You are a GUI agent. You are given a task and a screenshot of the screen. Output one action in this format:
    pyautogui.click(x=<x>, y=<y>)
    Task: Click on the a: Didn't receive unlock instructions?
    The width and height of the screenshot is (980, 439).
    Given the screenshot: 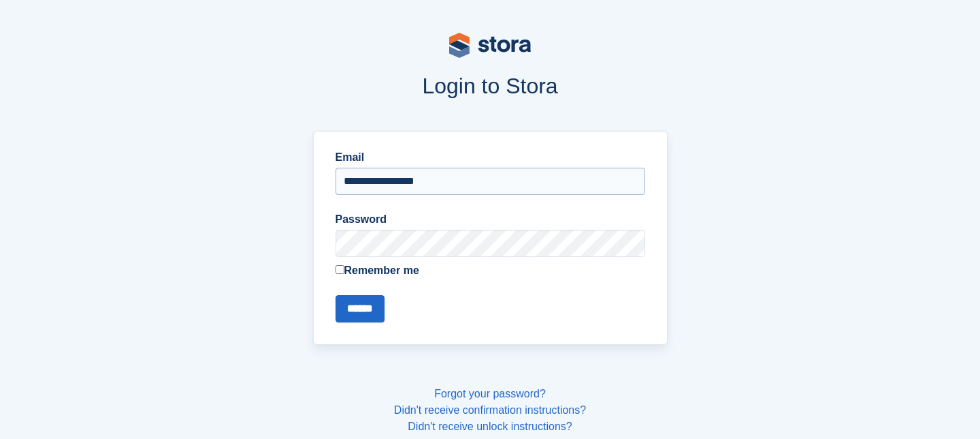 What is the action you would take?
    pyautogui.click(x=489, y=426)
    